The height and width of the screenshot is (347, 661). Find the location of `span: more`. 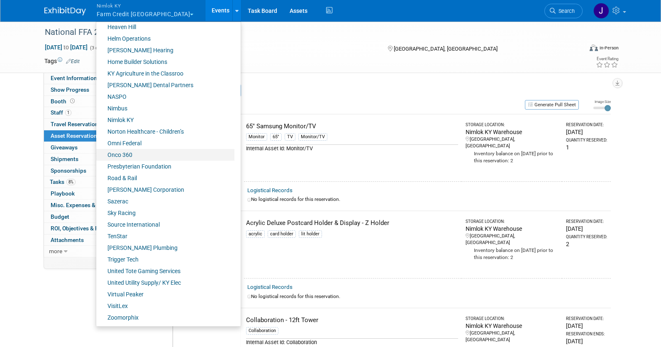

span: more is located at coordinates (56, 251).